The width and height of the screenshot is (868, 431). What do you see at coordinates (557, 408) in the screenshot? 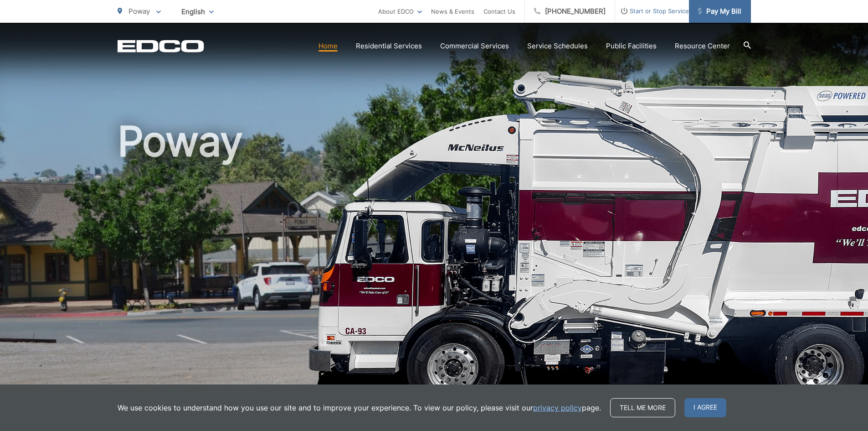
I see `a: privacy policy` at bounding box center [557, 408].